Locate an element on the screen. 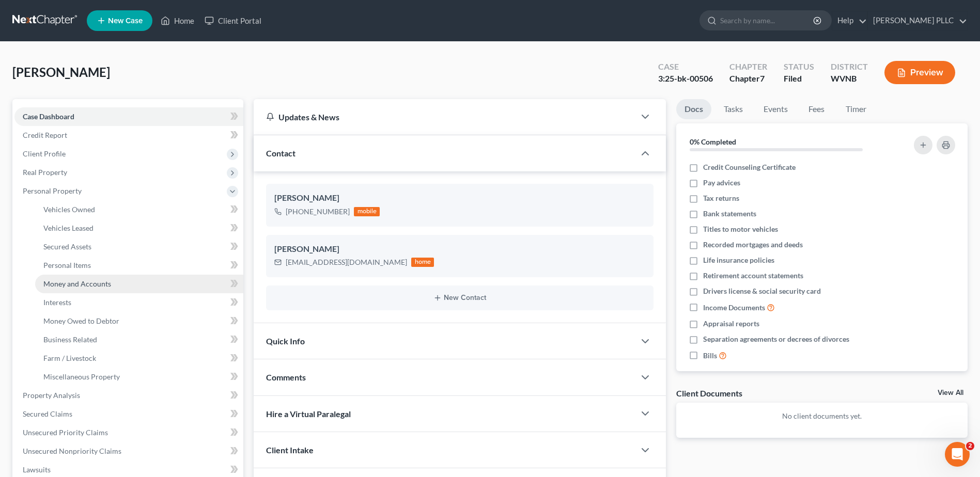 The image size is (980, 477). a: Miscellaneous Property is located at coordinates (139, 377).